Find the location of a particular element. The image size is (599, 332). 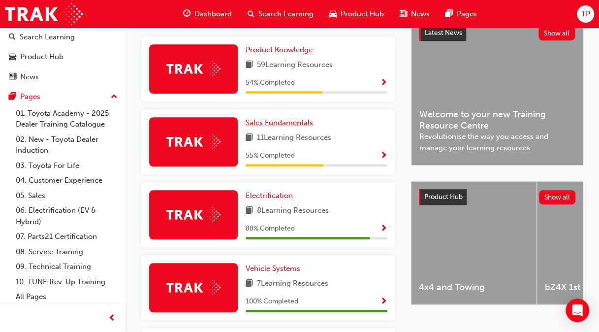

span: Sales Fundamentals is located at coordinates (279, 123).